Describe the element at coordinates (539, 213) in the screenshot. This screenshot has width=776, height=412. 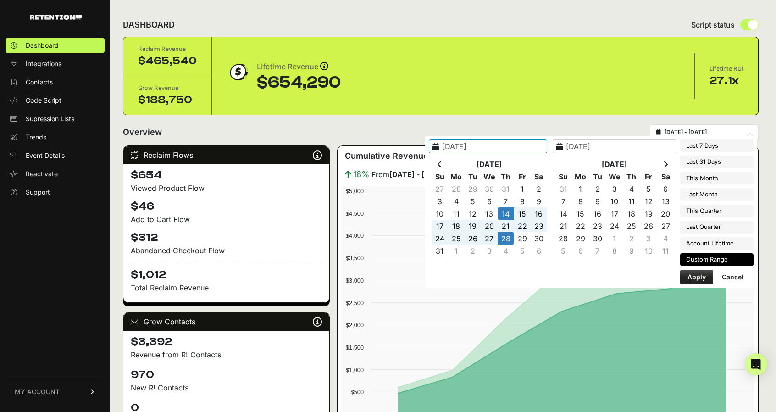
I see `td: 16` at that location.